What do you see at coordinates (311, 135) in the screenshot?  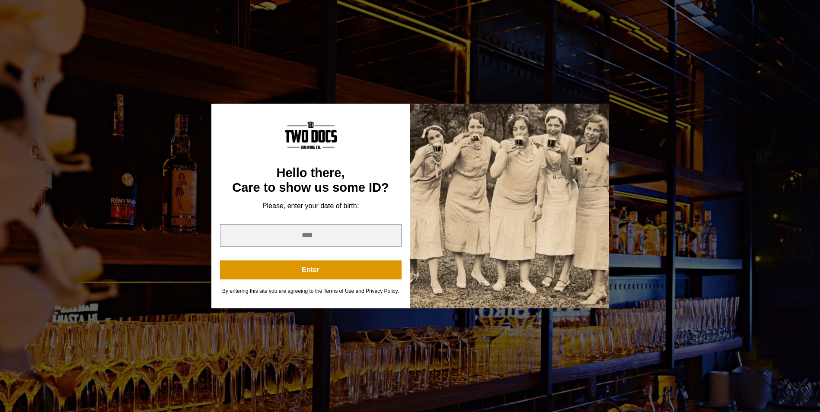 I see `img: Content Logo` at bounding box center [311, 135].